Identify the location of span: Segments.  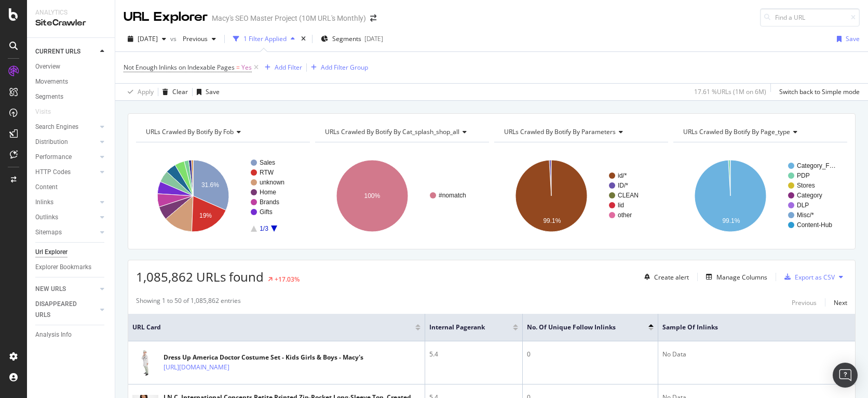
(347, 38).